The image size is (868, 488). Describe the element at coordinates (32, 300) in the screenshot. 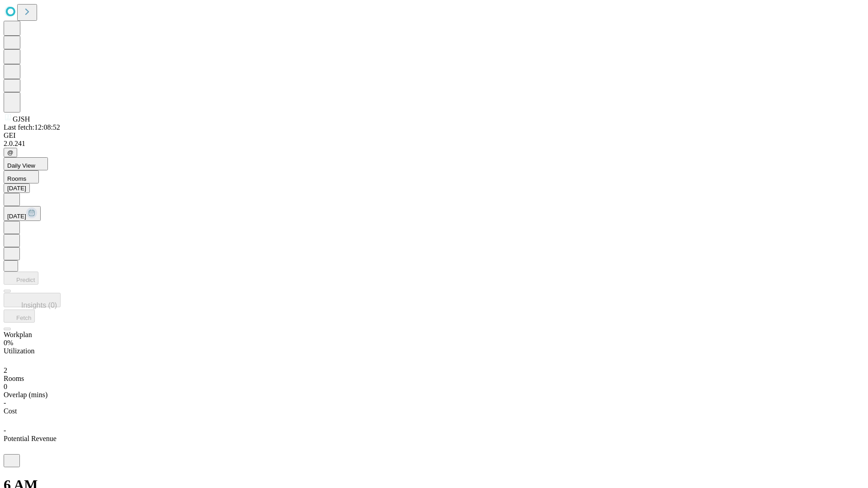

I see `button: Insights (0)` at that location.